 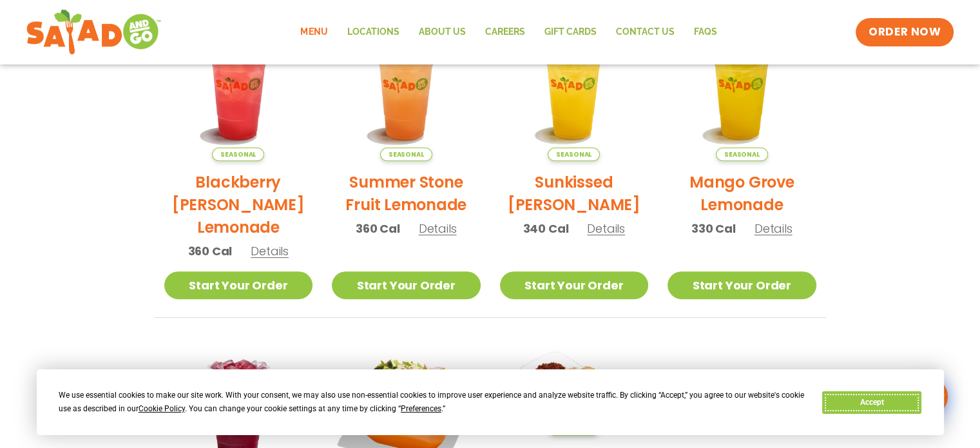 What do you see at coordinates (645, 32) in the screenshot?
I see `a: Contact Us` at bounding box center [645, 32].